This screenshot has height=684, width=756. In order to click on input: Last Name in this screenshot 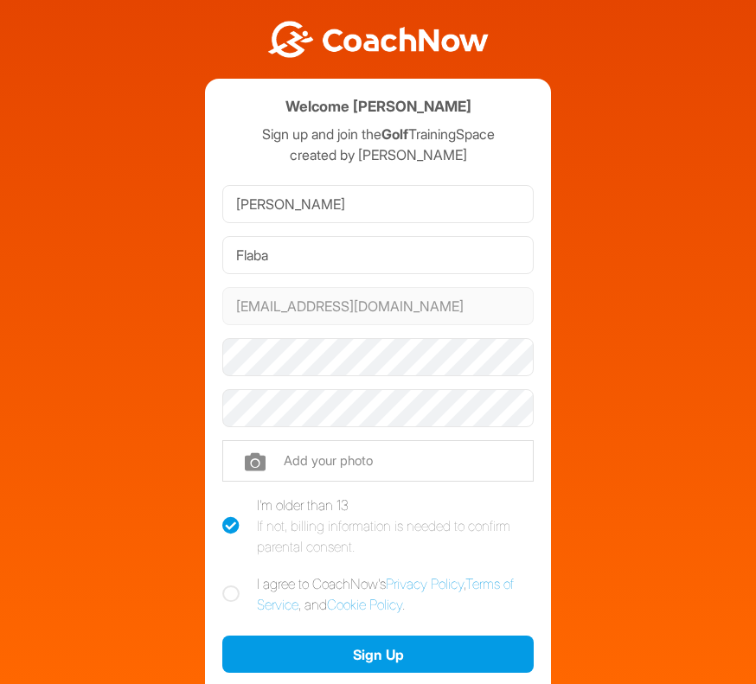, I will do `click(378, 255)`.